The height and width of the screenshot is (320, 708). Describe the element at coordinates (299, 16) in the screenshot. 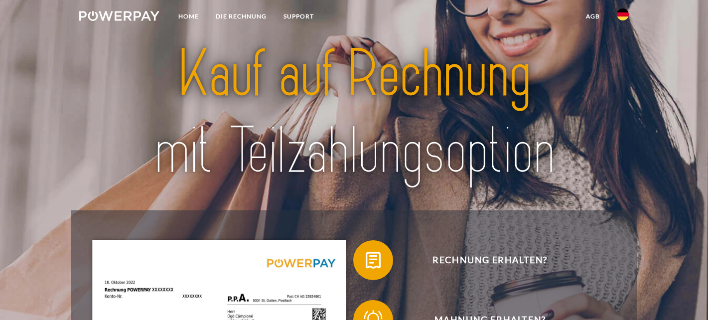

I see `a: SUPPORT` at that location.